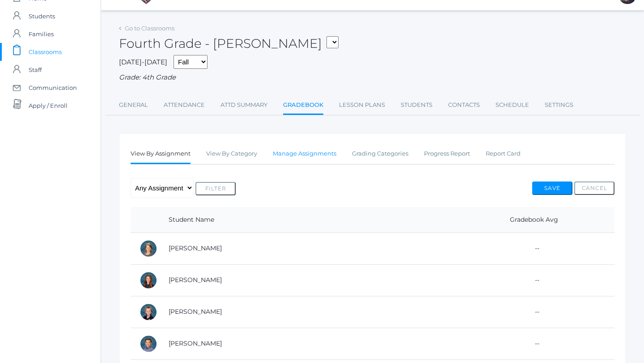  What do you see at coordinates (447, 154) in the screenshot?
I see `a: Progress Report` at bounding box center [447, 154].